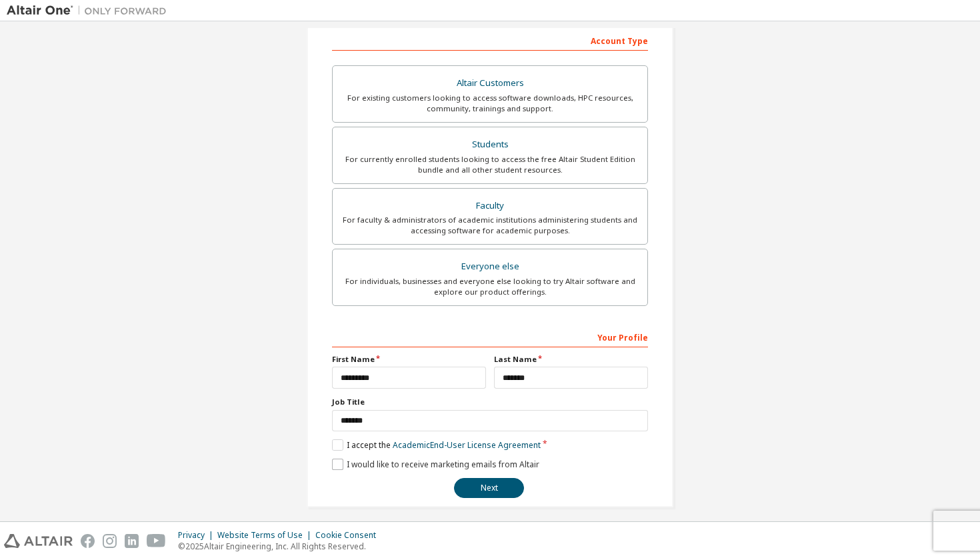 This screenshot has height=560, width=980. Describe the element at coordinates (490, 206) in the screenshot. I see `div: Faculty` at that location.